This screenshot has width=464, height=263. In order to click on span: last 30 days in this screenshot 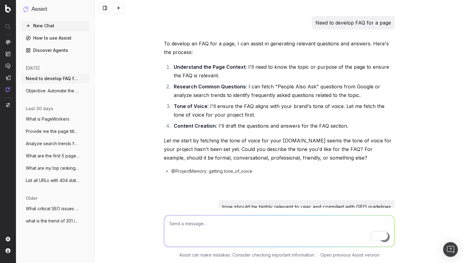, I will do `click(40, 109)`.